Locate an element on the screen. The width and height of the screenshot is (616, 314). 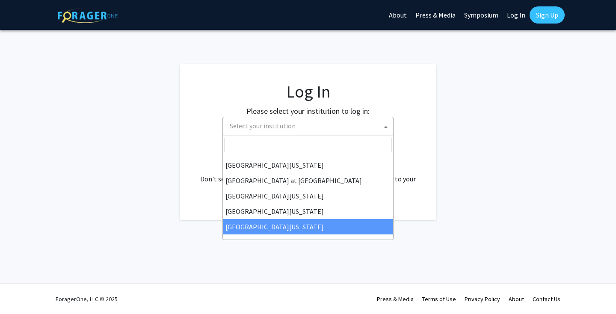
a: Terms of Use is located at coordinates (439, 299).